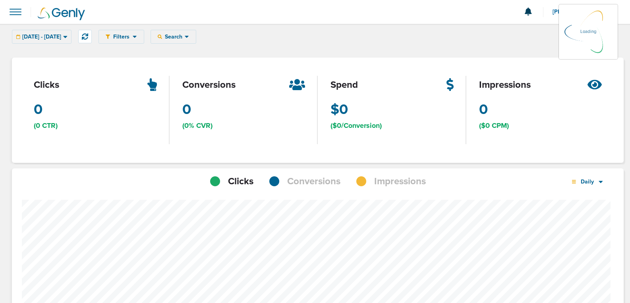 This screenshot has width=630, height=303. What do you see at coordinates (339, 110) in the screenshot?
I see `span: $0` at bounding box center [339, 110].